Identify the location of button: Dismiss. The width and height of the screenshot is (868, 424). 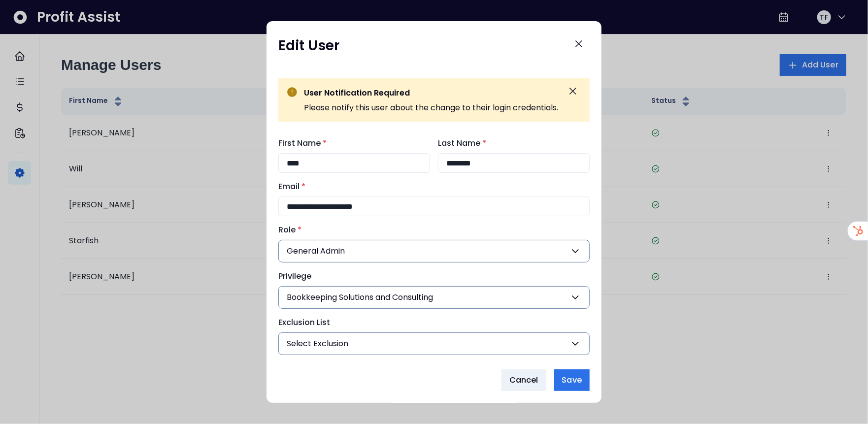
(572, 91).